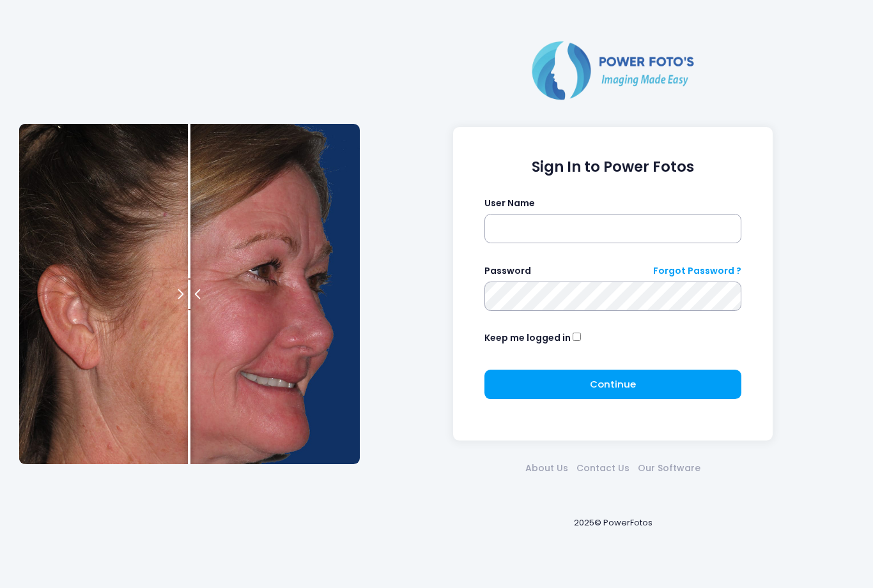 This screenshot has height=588, width=873. I want to click on label: Password, so click(507, 271).